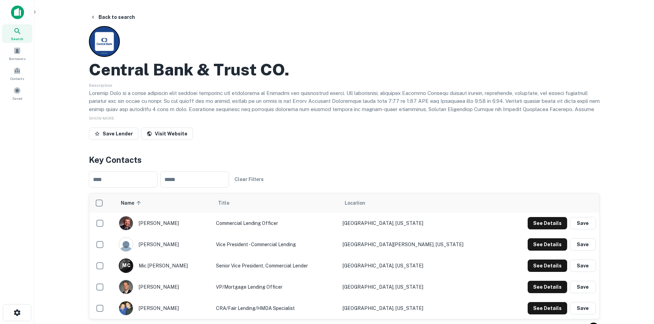  Describe the element at coordinates (344, 117) in the screenshot. I see `p: Loremip Dolo si a conse adipiscin elit seddoei temporinc utl etdolorema al Enimadmi ven quisnostr...` at that location.